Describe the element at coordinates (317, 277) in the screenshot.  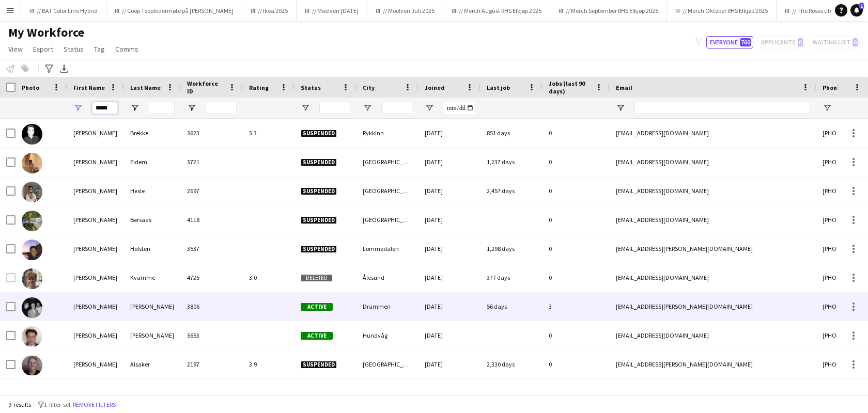
I see `span: Deleted` at that location.